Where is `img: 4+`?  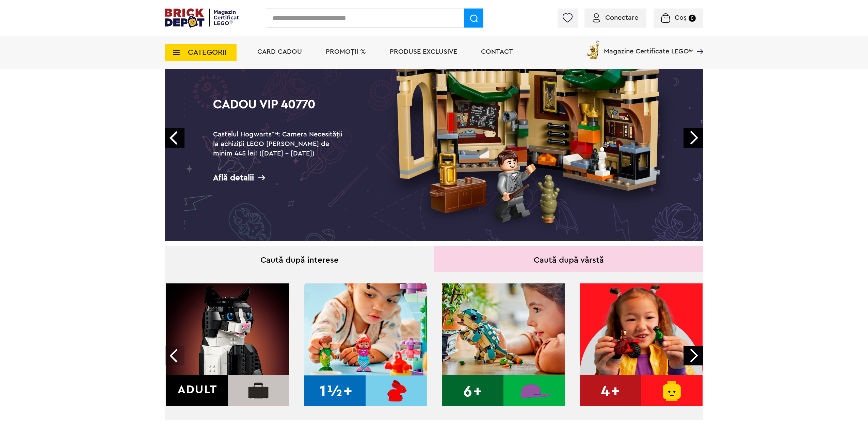
img: 4+ is located at coordinates (641, 344).